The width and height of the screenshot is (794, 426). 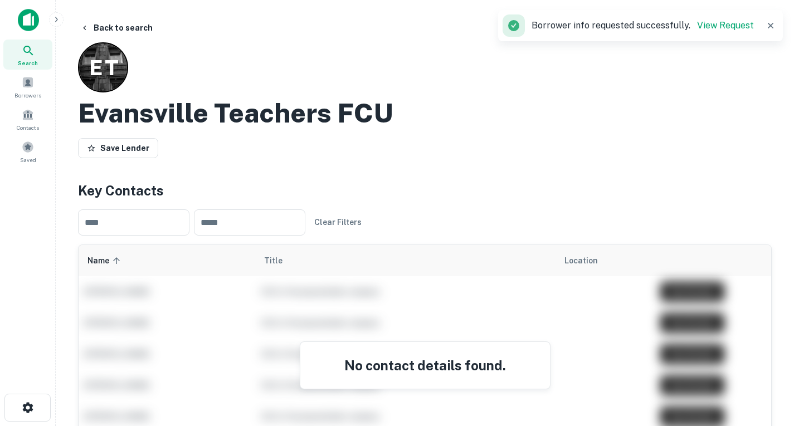 I want to click on h2: Evansville Teachers FCU, so click(x=236, y=113).